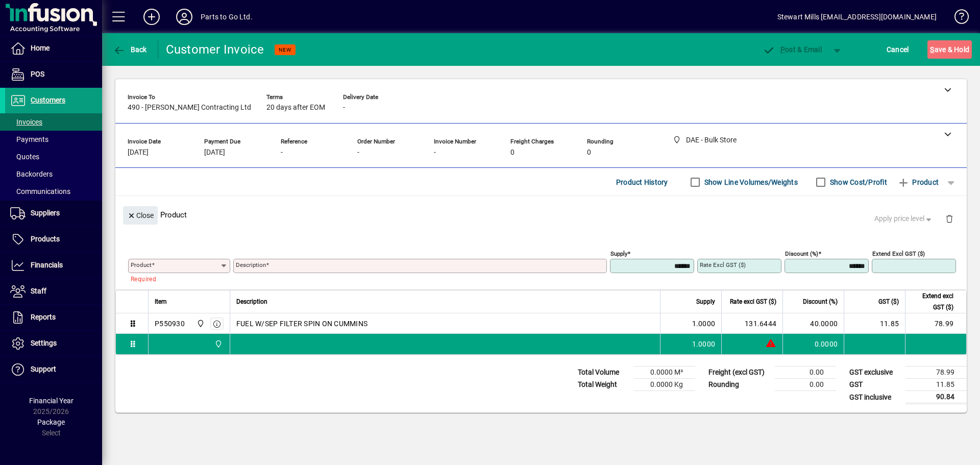 The image size is (980, 465). I want to click on span: POS, so click(37, 74).